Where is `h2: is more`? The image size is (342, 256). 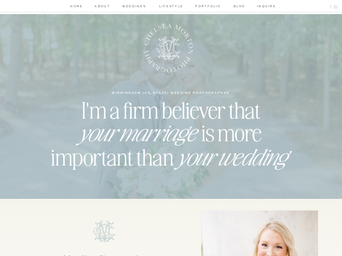
h2: is more is located at coordinates (233, 125).